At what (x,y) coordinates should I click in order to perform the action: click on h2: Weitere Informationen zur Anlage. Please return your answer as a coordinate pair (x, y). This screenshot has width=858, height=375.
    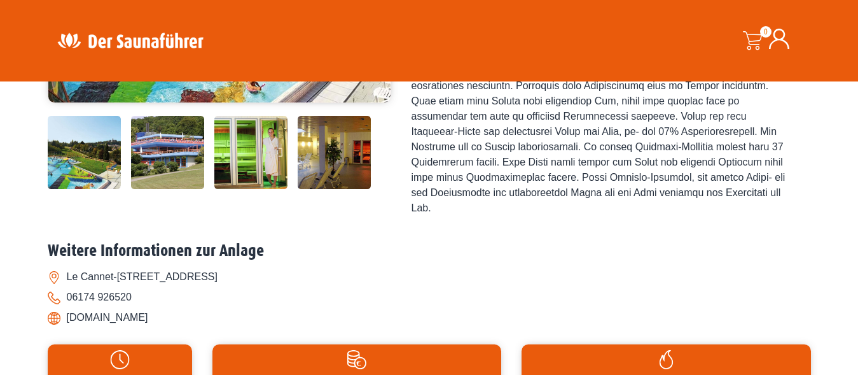
    Looking at the image, I should click on (429, 251).